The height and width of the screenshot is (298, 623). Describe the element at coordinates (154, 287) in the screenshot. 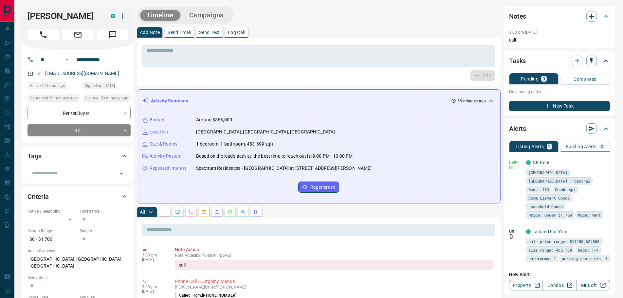

I see `p: 3:00 pm` at that location.